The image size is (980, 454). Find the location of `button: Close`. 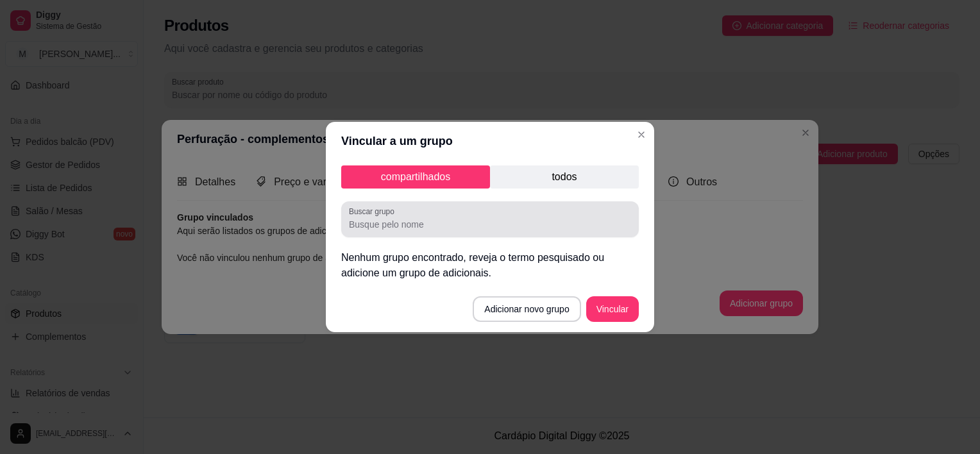

button: Close is located at coordinates (642, 135).